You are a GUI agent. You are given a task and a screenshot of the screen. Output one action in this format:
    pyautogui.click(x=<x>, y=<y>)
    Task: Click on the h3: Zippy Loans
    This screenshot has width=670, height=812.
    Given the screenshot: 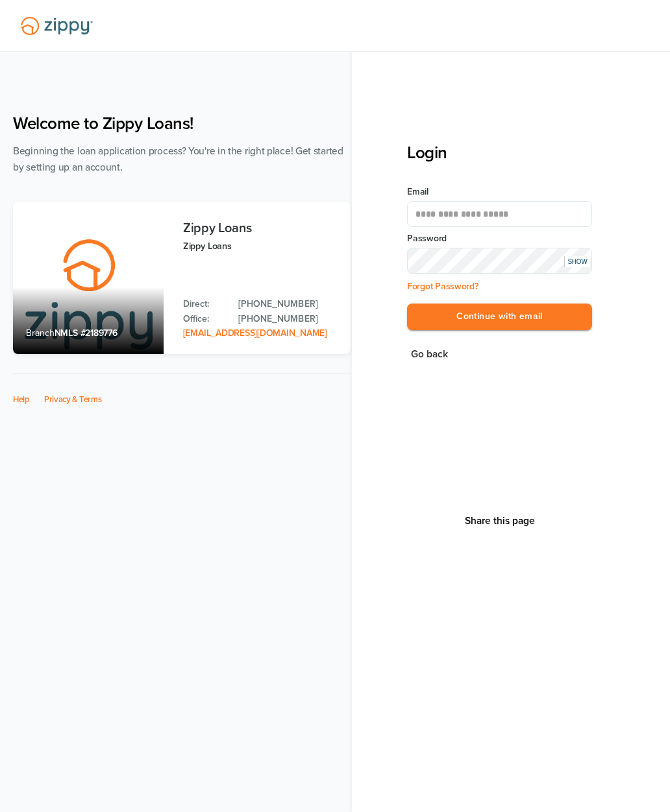 What is the action you would take?
    pyautogui.click(x=260, y=229)
    